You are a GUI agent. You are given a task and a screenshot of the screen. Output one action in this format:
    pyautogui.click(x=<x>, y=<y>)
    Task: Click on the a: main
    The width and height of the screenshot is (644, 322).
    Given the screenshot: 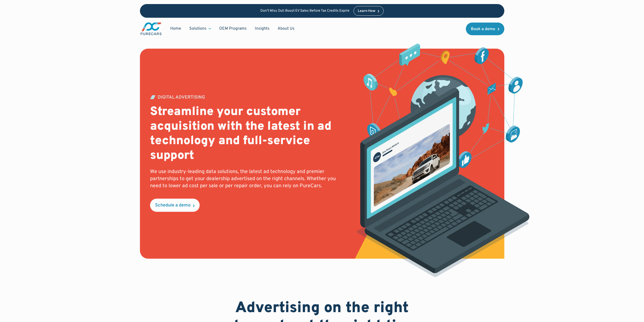 What is the action you would take?
    pyautogui.click(x=151, y=29)
    